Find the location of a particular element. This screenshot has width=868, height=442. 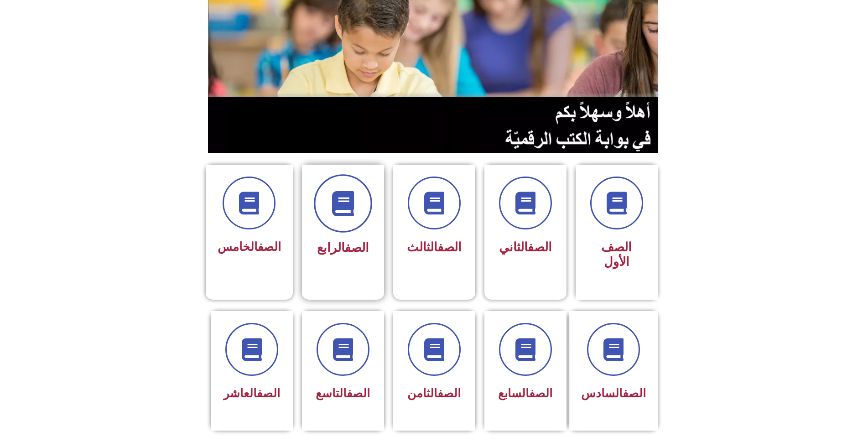

span: الرابع is located at coordinates (343, 248).